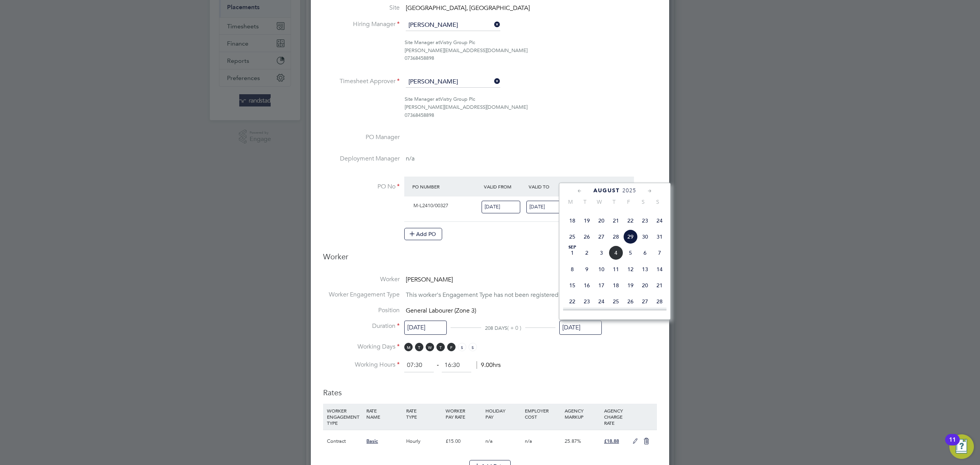 This screenshot has width=980, height=465. What do you see at coordinates (543, 413) in the screenshot?
I see `div: EMPLOYER COST` at bounding box center [543, 413].